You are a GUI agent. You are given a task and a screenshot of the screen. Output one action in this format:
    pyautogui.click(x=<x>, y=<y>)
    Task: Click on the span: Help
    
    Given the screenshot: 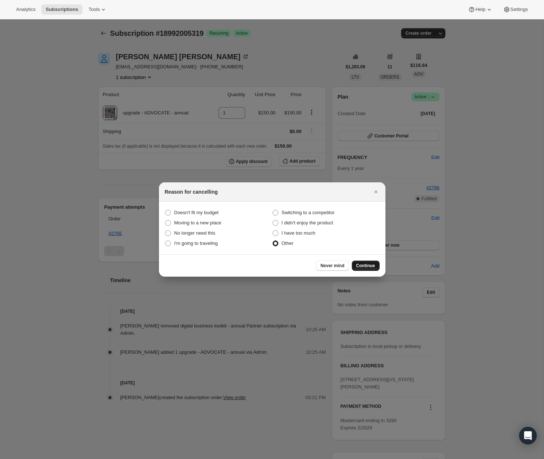 What is the action you would take?
    pyautogui.click(x=480, y=9)
    